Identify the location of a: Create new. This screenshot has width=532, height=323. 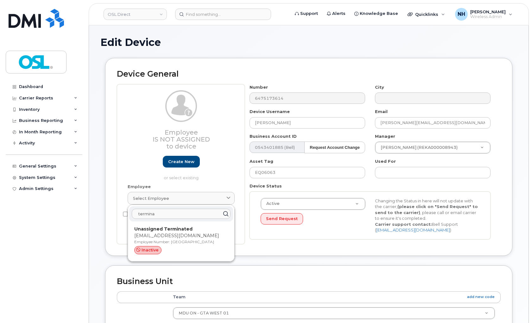
(181, 161).